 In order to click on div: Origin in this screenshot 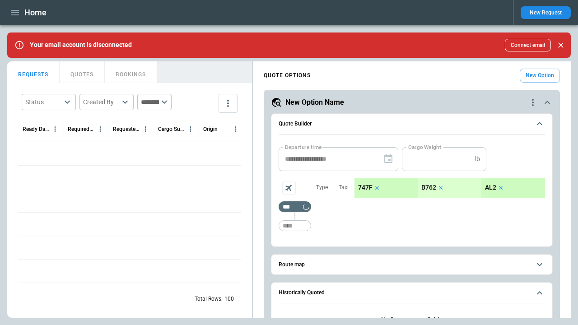, I will do `click(210, 129)`.